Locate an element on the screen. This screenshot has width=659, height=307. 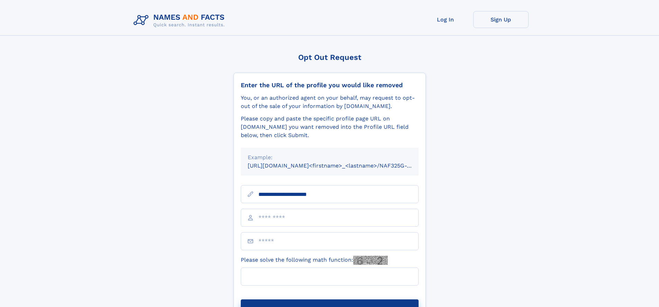
div: Enter the URL of the profile you would like removed is located at coordinates (330, 85).